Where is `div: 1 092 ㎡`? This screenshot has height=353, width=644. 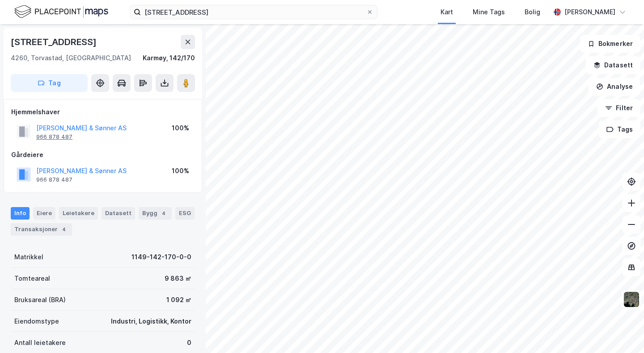
div: 1 092 ㎡ is located at coordinates (179, 300).